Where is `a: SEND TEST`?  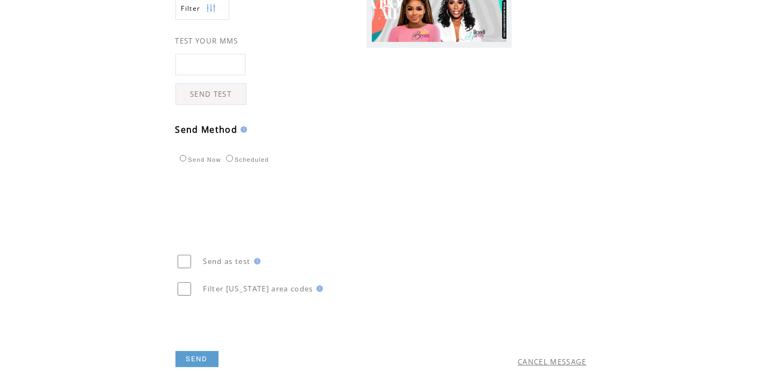 a: SEND TEST is located at coordinates (211, 94).